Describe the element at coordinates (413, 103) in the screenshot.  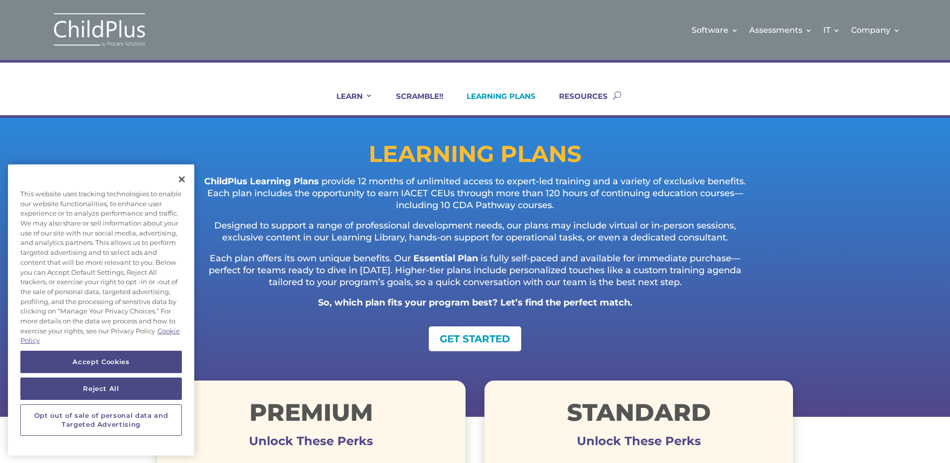
I see `a: SCRAMBLE!!` at that location.